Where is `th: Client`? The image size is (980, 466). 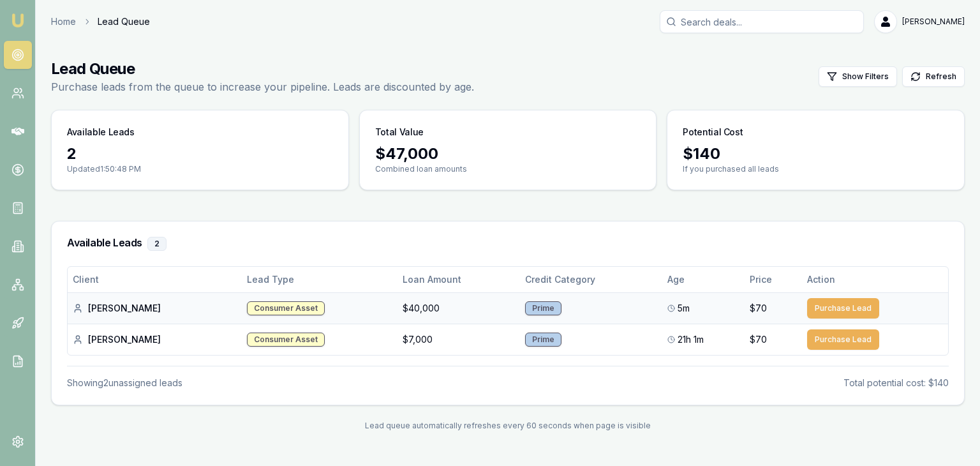 th: Client is located at coordinates (154, 279).